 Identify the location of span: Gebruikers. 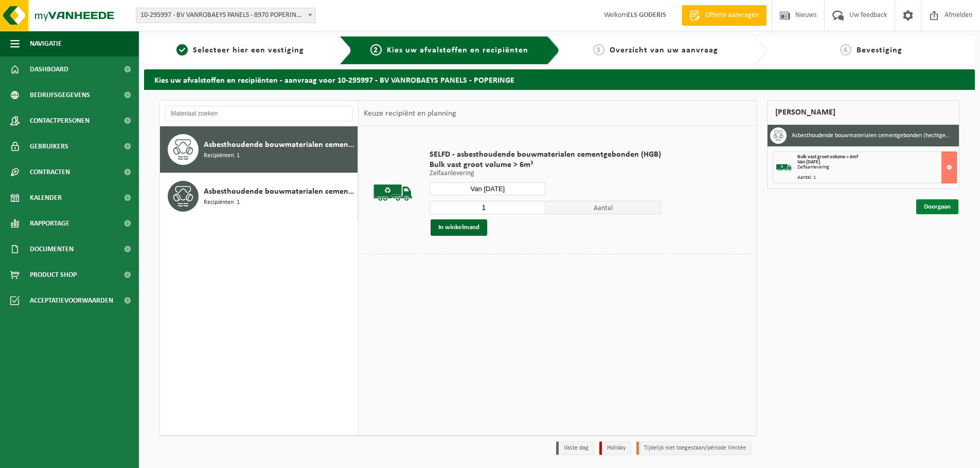
(49, 146).